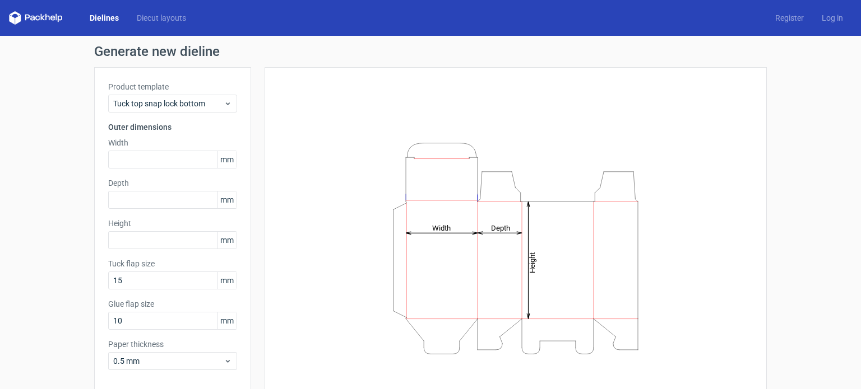 This screenshot has height=389, width=861. What do you see at coordinates (173, 224) in the screenshot?
I see `label: Height` at bounding box center [173, 224].